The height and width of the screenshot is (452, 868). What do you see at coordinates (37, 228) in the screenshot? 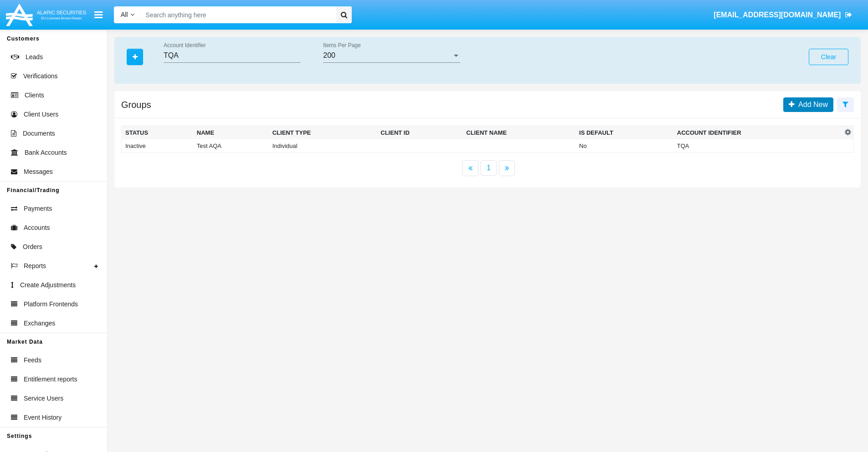
I see `span: Accounts` at bounding box center [37, 228].